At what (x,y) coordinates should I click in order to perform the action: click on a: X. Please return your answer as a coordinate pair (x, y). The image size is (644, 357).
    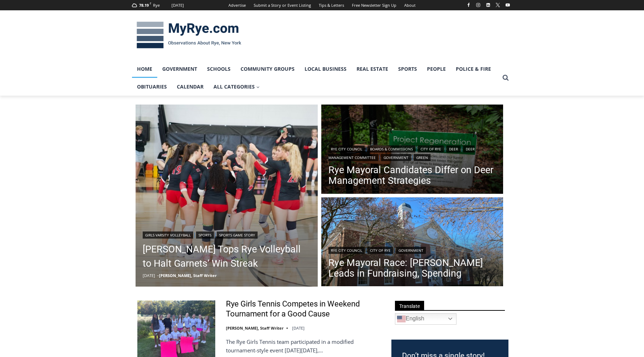
    Looking at the image, I should click on (498, 5).